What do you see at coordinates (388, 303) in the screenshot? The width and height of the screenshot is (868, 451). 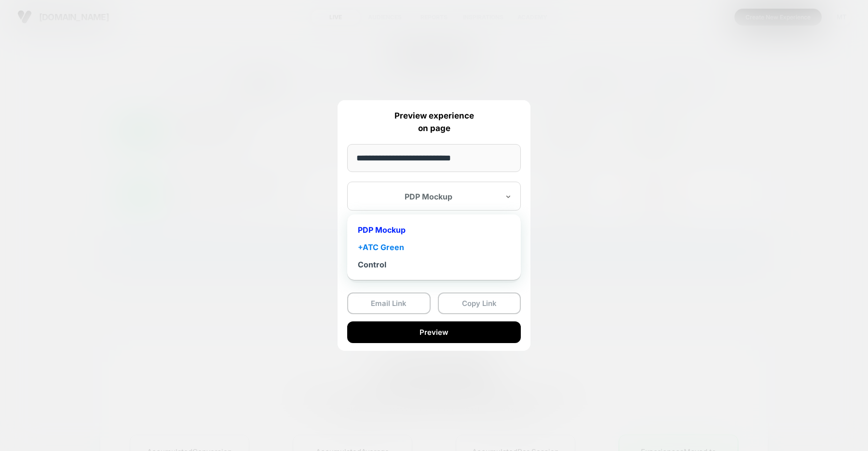 I see `button: Email Link` at bounding box center [388, 303].